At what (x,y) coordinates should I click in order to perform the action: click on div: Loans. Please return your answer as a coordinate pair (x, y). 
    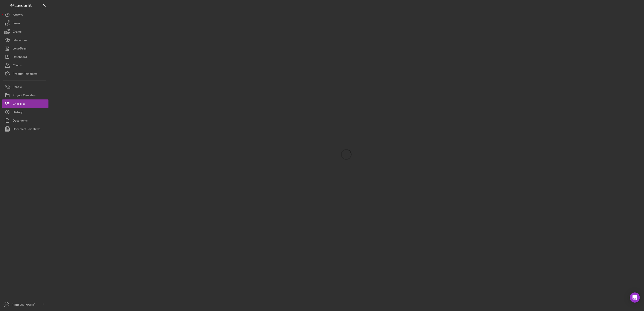
    Looking at the image, I should click on (16, 24).